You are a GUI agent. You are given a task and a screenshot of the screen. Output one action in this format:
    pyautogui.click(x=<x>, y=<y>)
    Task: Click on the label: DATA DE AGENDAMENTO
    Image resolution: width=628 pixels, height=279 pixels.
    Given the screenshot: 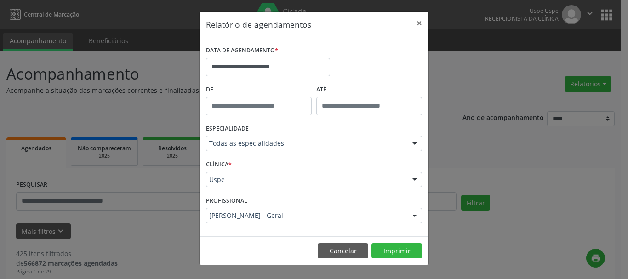 What is the action you would take?
    pyautogui.click(x=242, y=51)
    